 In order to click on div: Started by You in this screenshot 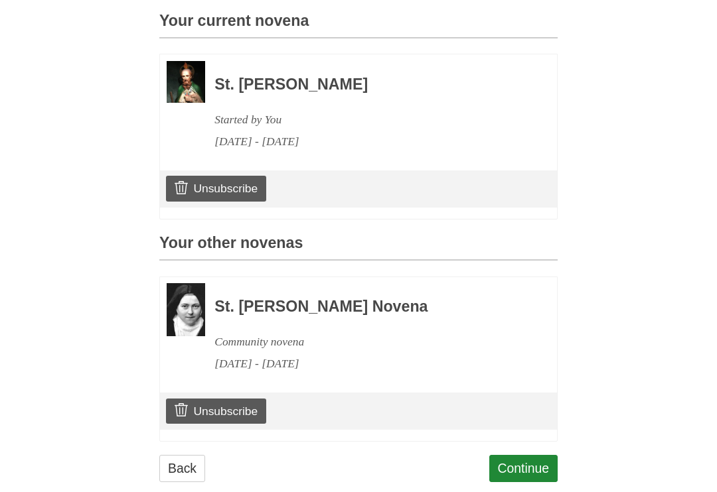, I will do `click(368, 119)`.